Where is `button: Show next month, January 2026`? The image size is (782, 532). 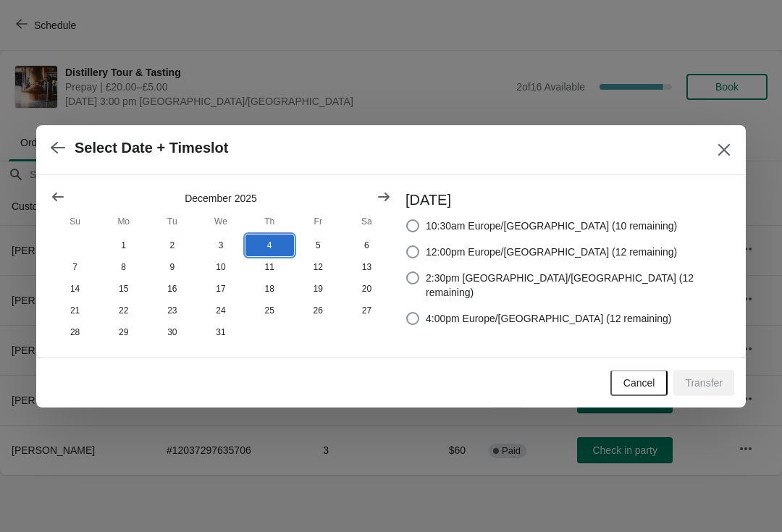
button: Show next month, January 2026 is located at coordinates (384, 197).